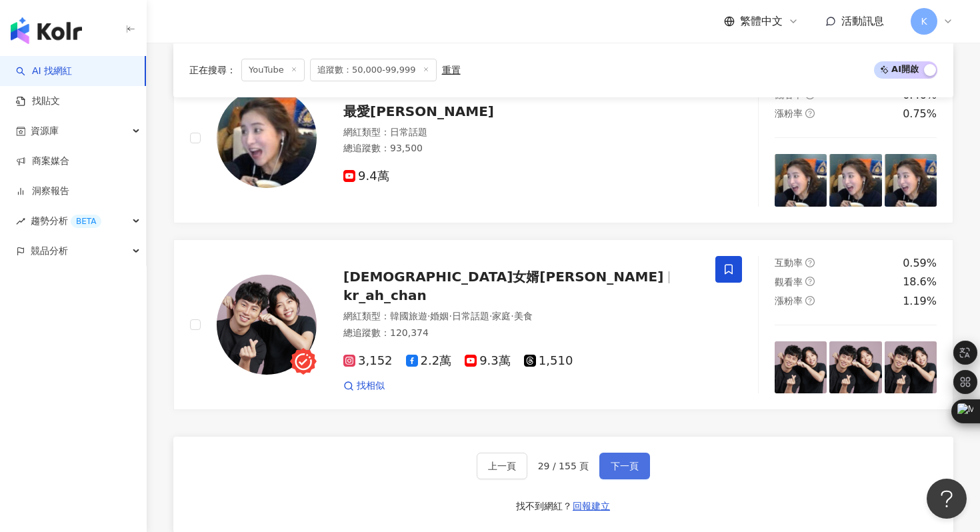 This screenshot has width=980, height=532. What do you see at coordinates (50, 250) in the screenshot?
I see `span: 競品分析` at bounding box center [50, 250].